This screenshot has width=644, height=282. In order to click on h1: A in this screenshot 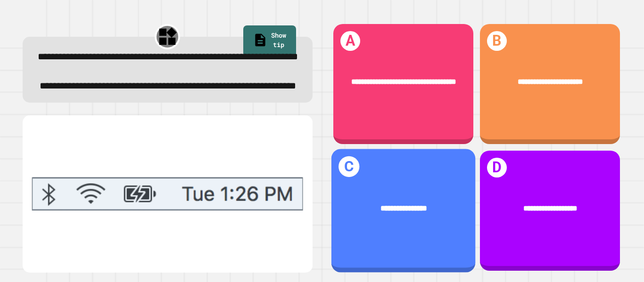, I will do `click(350, 41)`.